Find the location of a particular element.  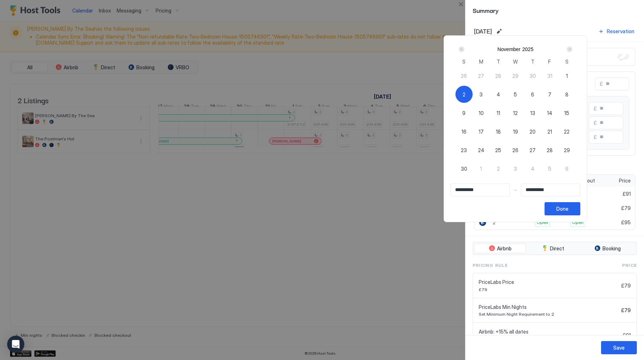

button: 13 is located at coordinates (533, 113).